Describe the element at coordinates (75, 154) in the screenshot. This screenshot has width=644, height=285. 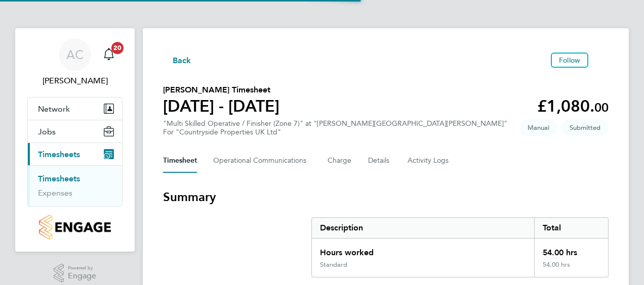
I see `button: Timesheets` at that location.